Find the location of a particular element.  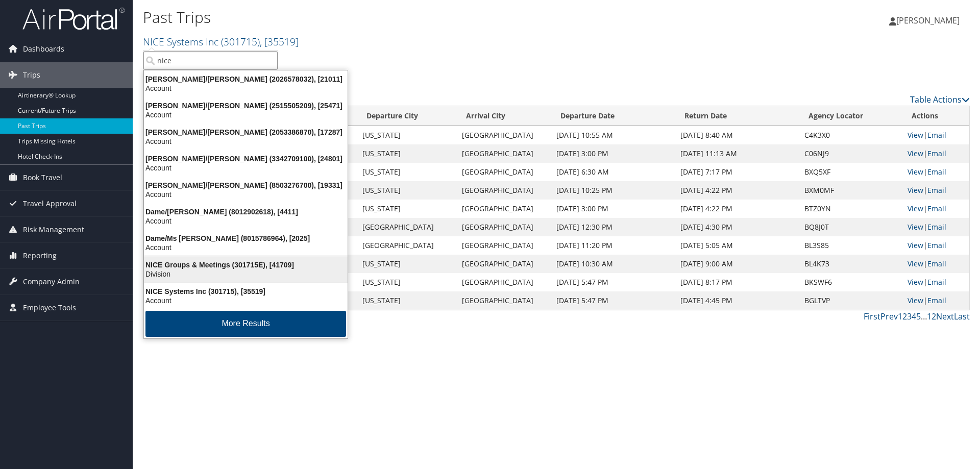

span: Reporting is located at coordinates (40, 256).